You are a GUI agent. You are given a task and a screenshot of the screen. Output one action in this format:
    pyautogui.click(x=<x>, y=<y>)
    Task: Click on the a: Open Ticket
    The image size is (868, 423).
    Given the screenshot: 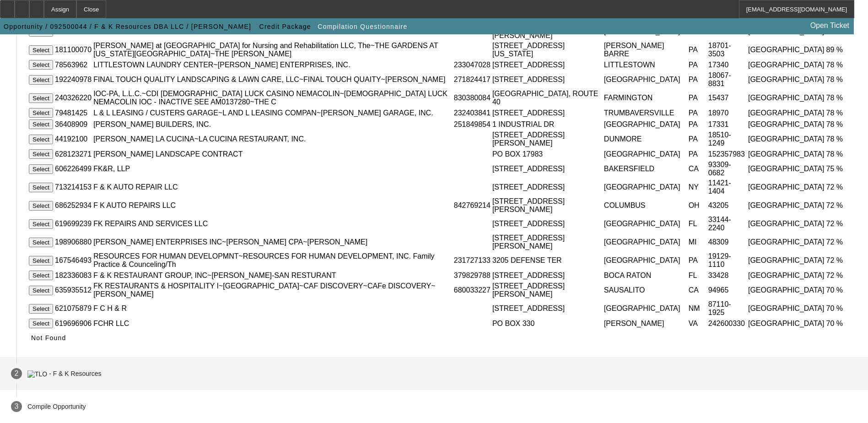 What is the action you would take?
    pyautogui.click(x=829, y=26)
    